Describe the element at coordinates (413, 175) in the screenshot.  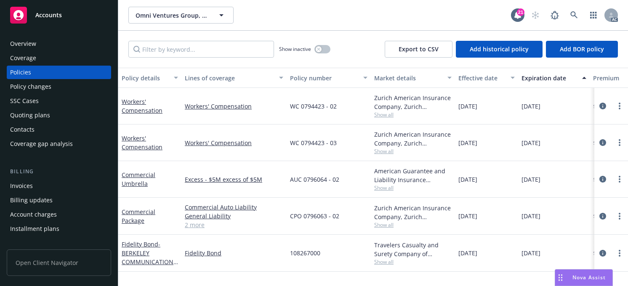
I see `div: American Guarantee and Liability Insurance Company, Zurich Insurance Group` at that location.